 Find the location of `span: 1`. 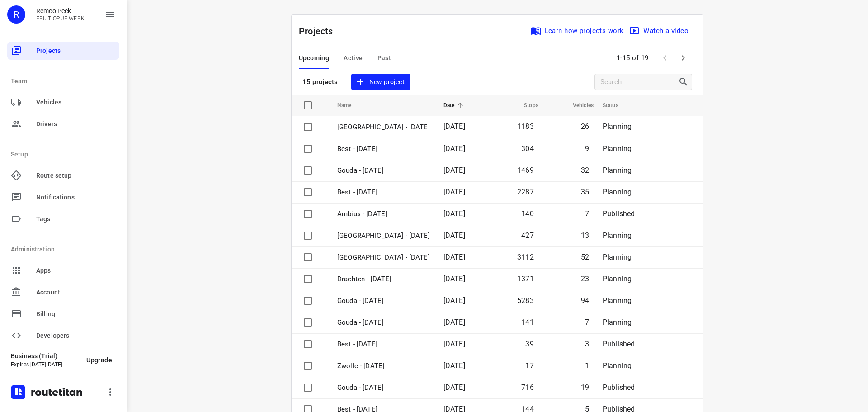

span: 1 is located at coordinates (587, 365).